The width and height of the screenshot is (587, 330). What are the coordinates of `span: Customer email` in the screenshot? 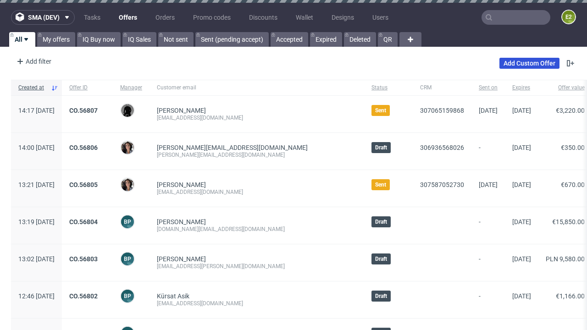 It's located at (257, 88).